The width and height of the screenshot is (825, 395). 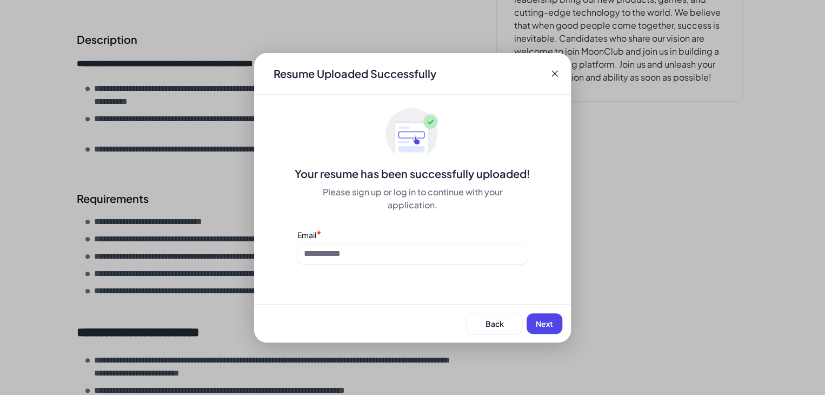 What do you see at coordinates (495, 323) in the screenshot?
I see `span: Back` at bounding box center [495, 323].